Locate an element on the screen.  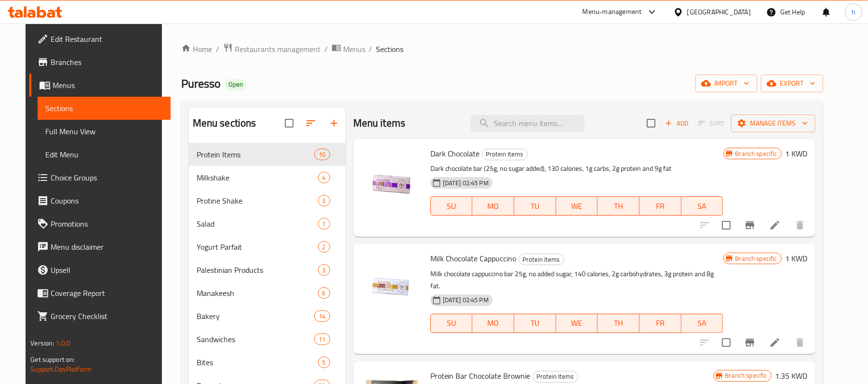
span: 2 is located at coordinates (324, 247).